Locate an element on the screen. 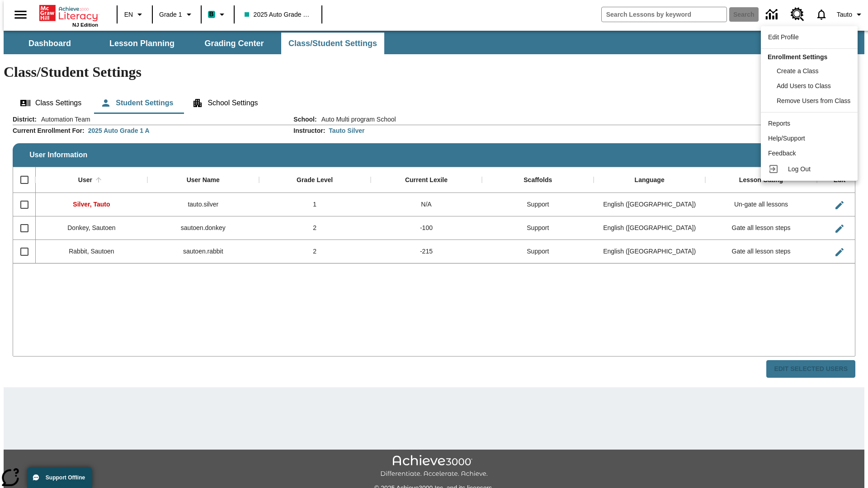  span: Reports is located at coordinates (779, 123).